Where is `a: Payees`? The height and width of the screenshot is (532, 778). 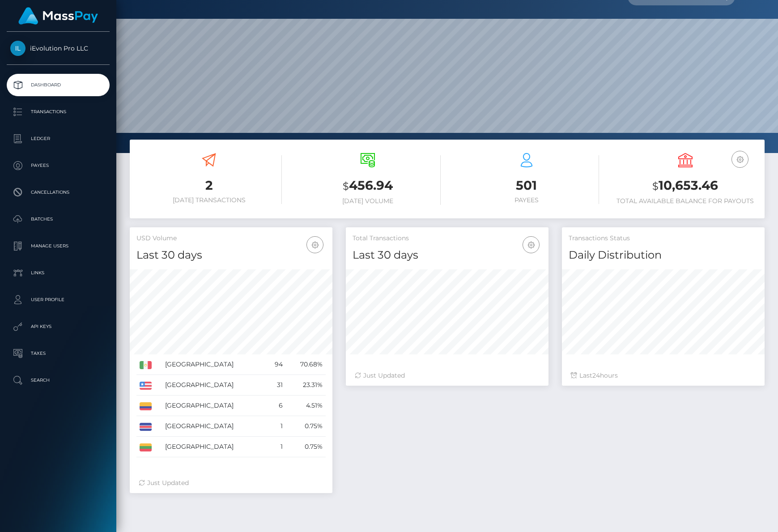
a: Payees is located at coordinates (58, 166).